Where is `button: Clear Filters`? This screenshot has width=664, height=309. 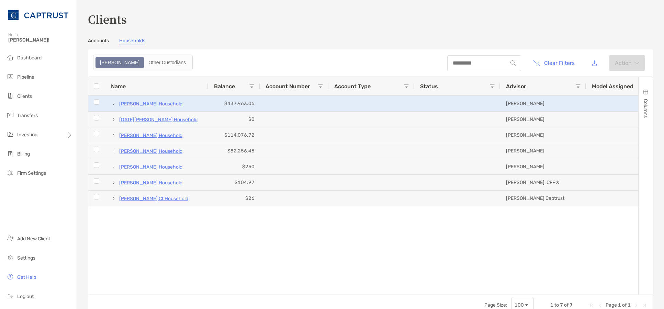
button: Clear Filters is located at coordinates (554, 63).